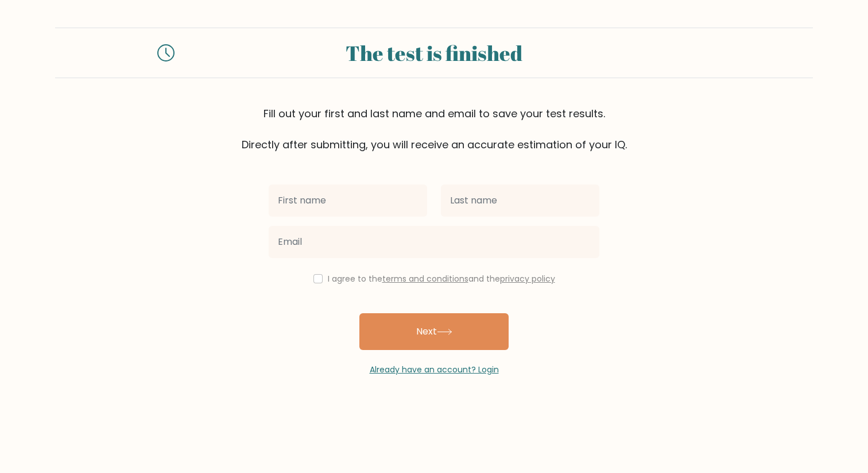 Image resolution: width=868 pixels, height=473 pixels. Describe the element at coordinates (434, 242) in the screenshot. I see `input: Email` at that location.